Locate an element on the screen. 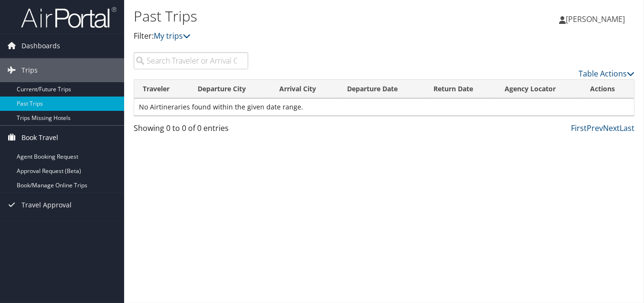 Image resolution: width=644 pixels, height=303 pixels. th: Agency Locator: activate to sort column ascending is located at coordinates (538, 89).